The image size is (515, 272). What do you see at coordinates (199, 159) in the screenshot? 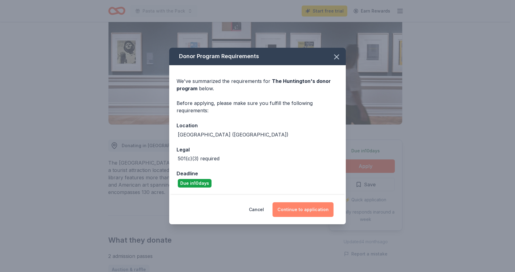
I see `div: 501(c)(3) required` at bounding box center [199, 159].